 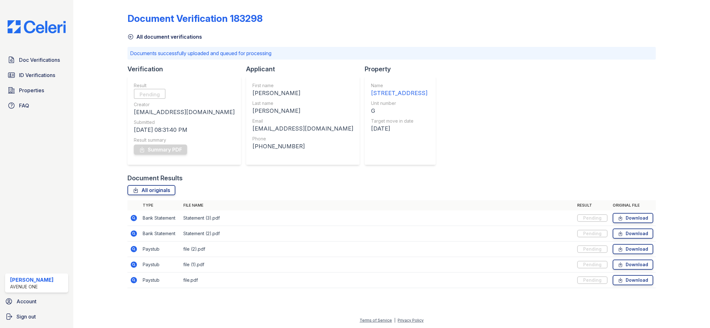 I want to click on div: Avenue One, so click(x=32, y=287).